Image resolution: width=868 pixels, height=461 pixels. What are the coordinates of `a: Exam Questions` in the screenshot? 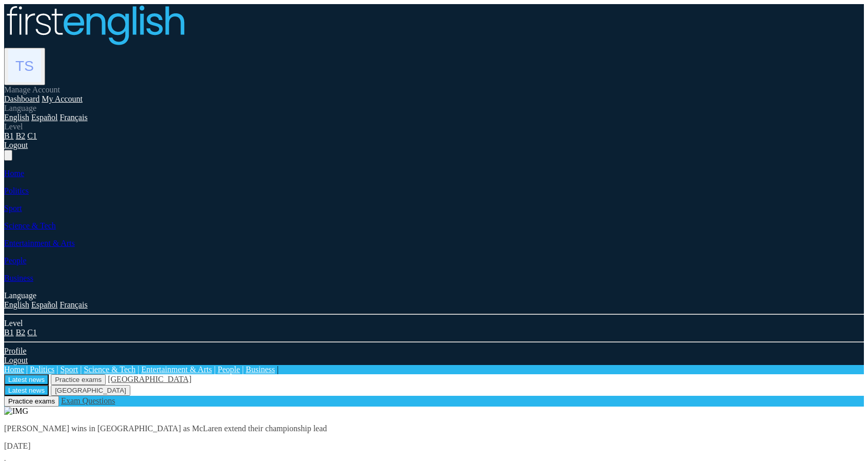 It's located at (88, 400).